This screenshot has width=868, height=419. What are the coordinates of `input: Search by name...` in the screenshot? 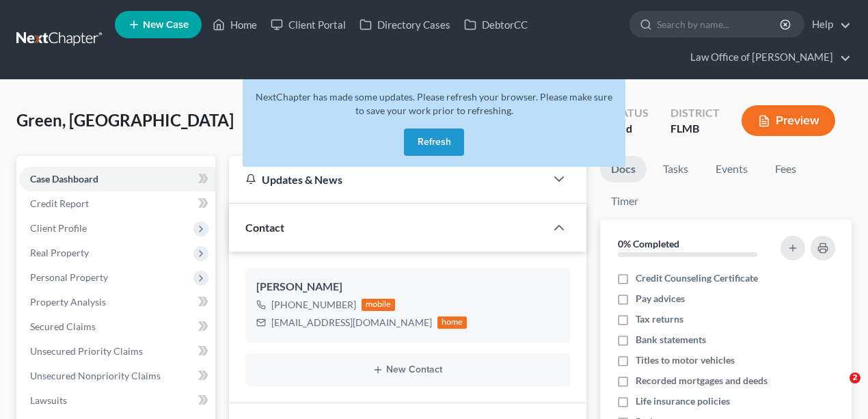 It's located at (719, 24).